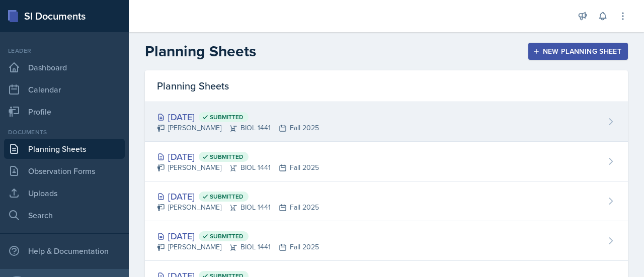 This screenshot has width=644, height=277. Describe the element at coordinates (578, 51) in the screenshot. I see `div: New Planning Sheet` at that location.